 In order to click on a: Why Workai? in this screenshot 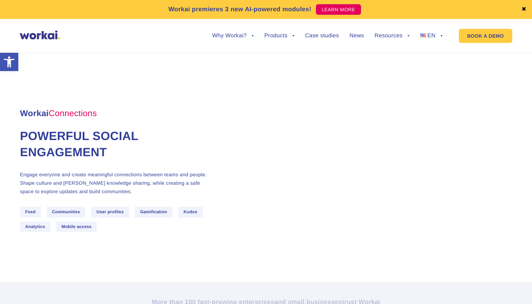, I will do `click(233, 36)`.